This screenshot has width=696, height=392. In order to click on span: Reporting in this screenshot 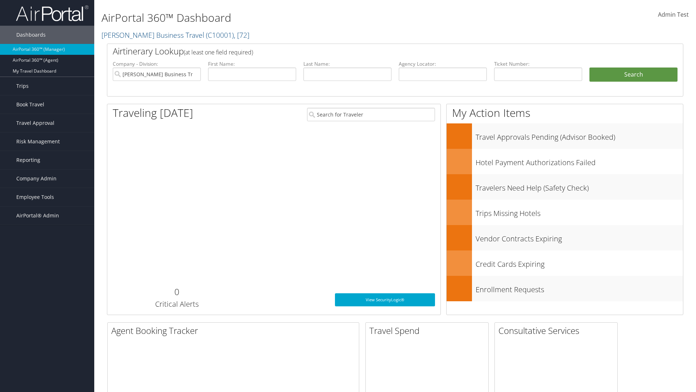, I will do `click(28, 160)`.